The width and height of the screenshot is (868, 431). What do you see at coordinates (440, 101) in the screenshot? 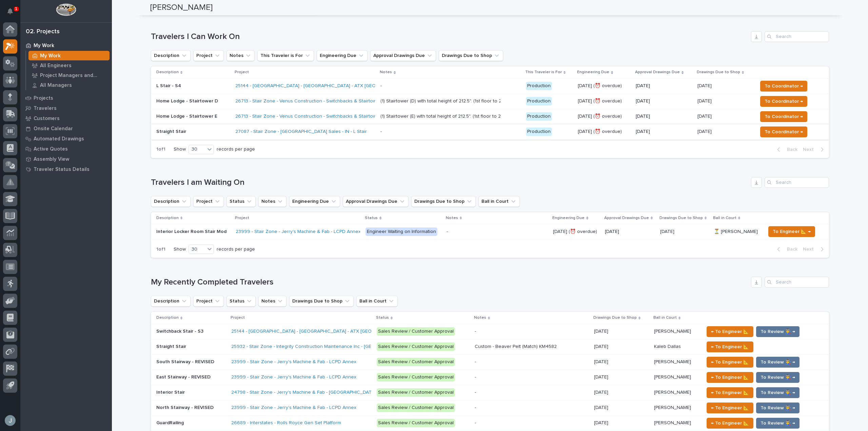
I see `div: (1) Stairtower (D) with total height of 212.5". (1st floor to 2nd floor is 106.5" / 2nd floor to ...` at bounding box center [440, 101].